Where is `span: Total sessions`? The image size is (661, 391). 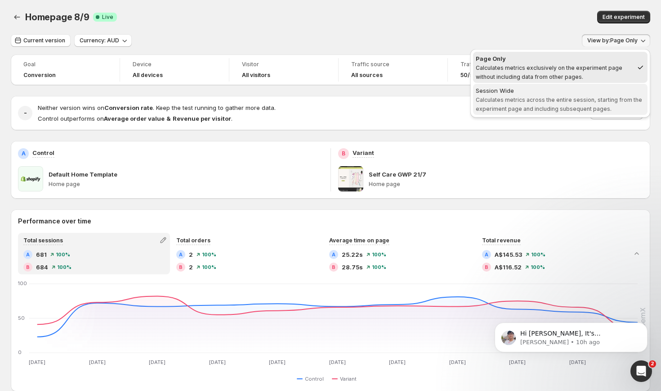 span: Total sessions is located at coordinates (43, 240).